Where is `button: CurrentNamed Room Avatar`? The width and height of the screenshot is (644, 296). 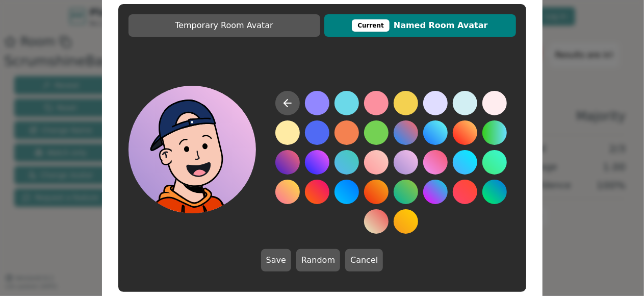
button: CurrentNamed Room Avatar is located at coordinates (420, 25).